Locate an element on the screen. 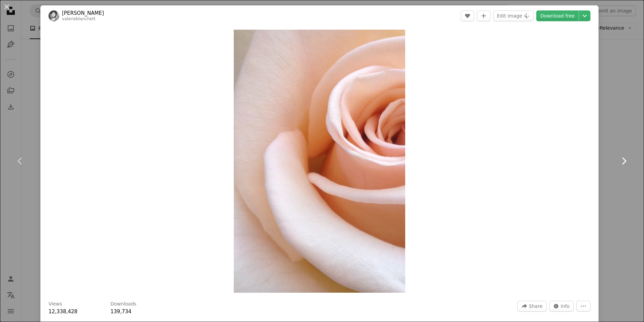 The width and height of the screenshot is (644, 322). a: valerieblanchett is located at coordinates (79, 19).